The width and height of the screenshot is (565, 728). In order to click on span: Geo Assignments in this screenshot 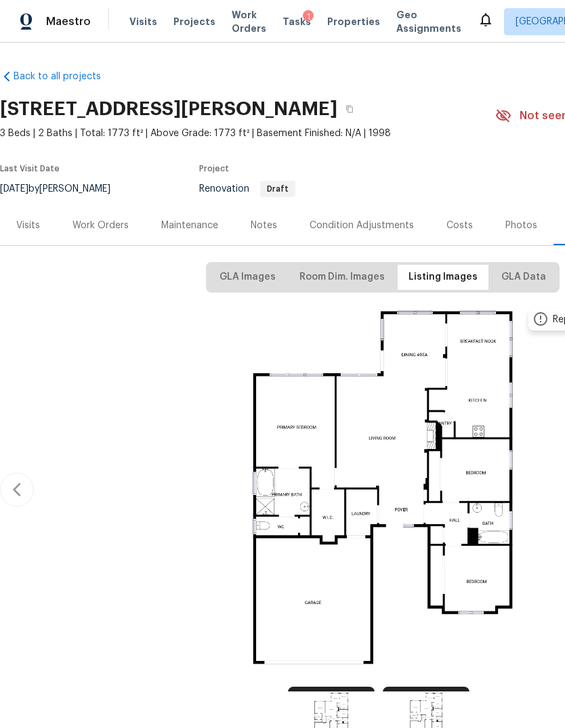, I will do `click(429, 21)`.